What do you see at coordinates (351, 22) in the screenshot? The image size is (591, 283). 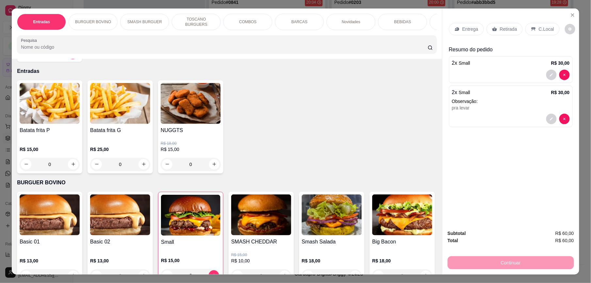 I see `p: Novidades` at bounding box center [351, 22].